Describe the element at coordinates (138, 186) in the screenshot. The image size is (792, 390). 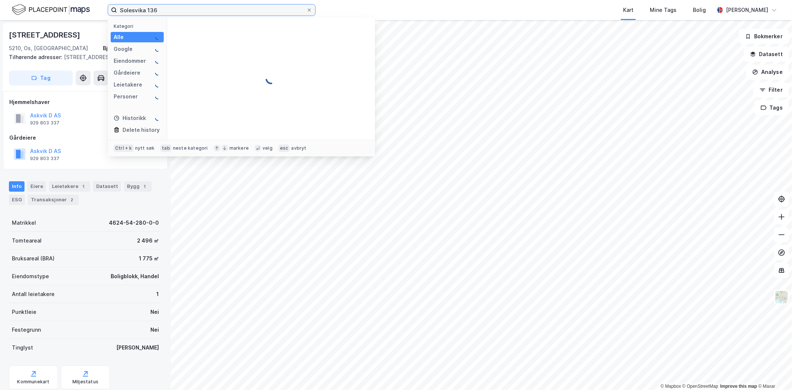
I see `div: Bygg` at that location.